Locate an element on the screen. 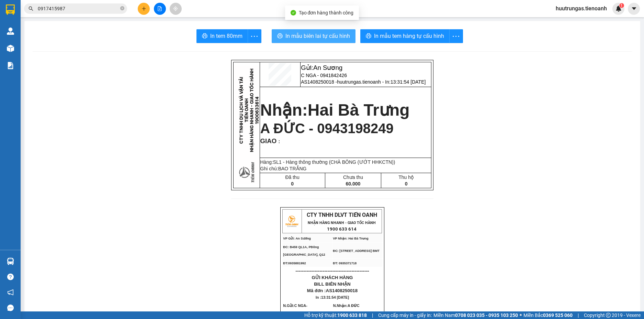  span: A ĐỨC - 0943198249 is located at coordinates (327, 128).